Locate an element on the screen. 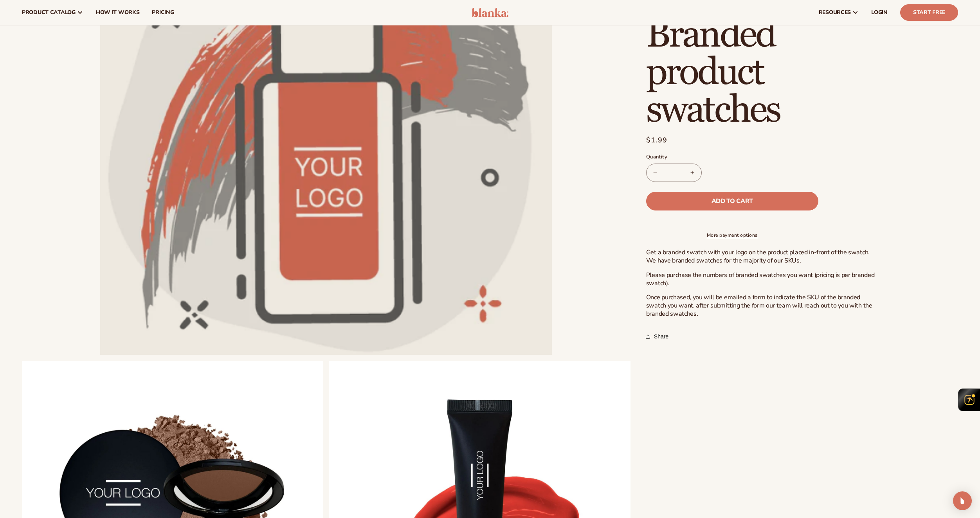 This screenshot has width=980, height=518. a: logo is located at coordinates (490, 12).